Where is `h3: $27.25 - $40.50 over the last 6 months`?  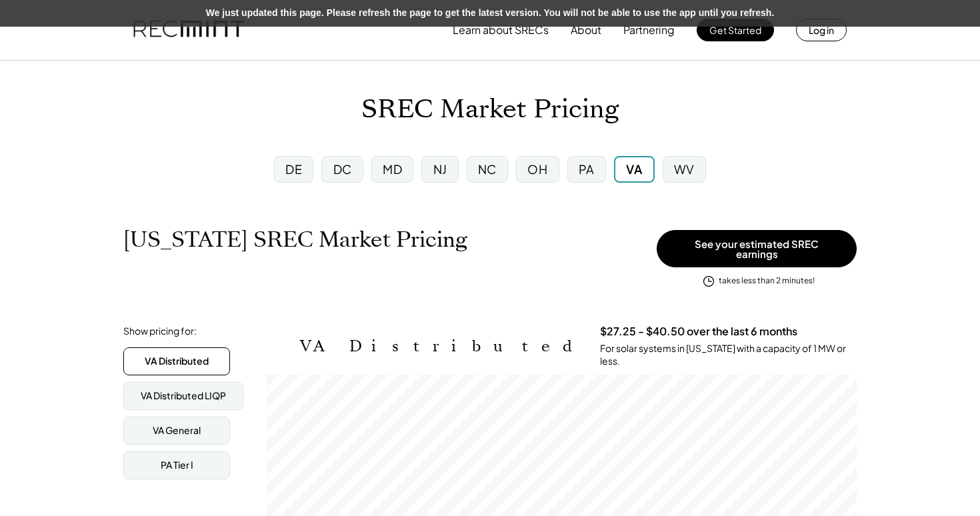 h3: $27.25 - $40.50 over the last 6 months is located at coordinates (699, 332).